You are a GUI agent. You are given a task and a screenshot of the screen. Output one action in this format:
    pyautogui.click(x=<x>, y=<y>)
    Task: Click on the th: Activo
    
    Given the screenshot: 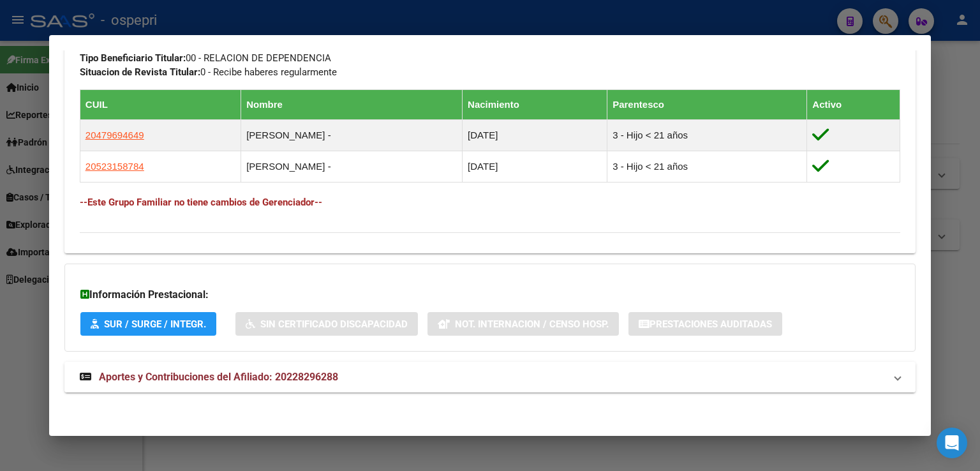 What is the action you would take?
    pyautogui.click(x=854, y=104)
    